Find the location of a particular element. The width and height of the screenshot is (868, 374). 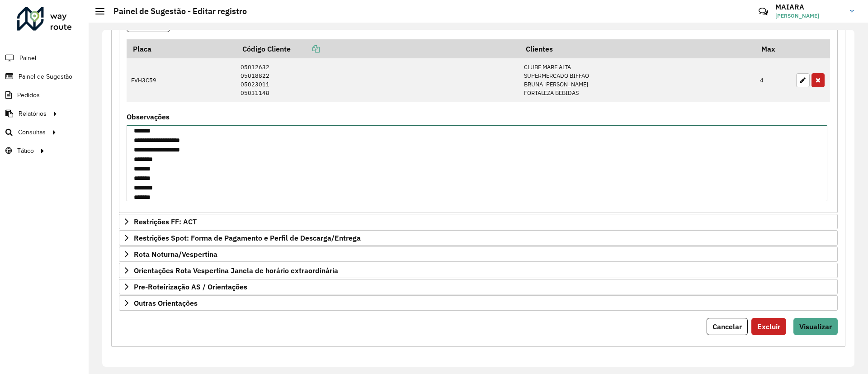

th: Clientes is located at coordinates (638, 49).